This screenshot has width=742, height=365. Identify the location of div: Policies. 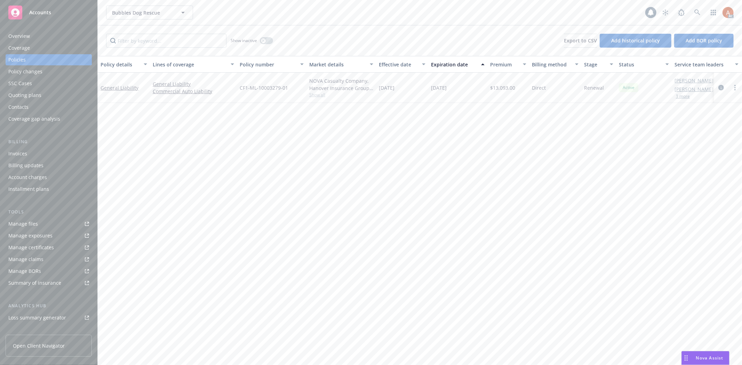
(17, 60).